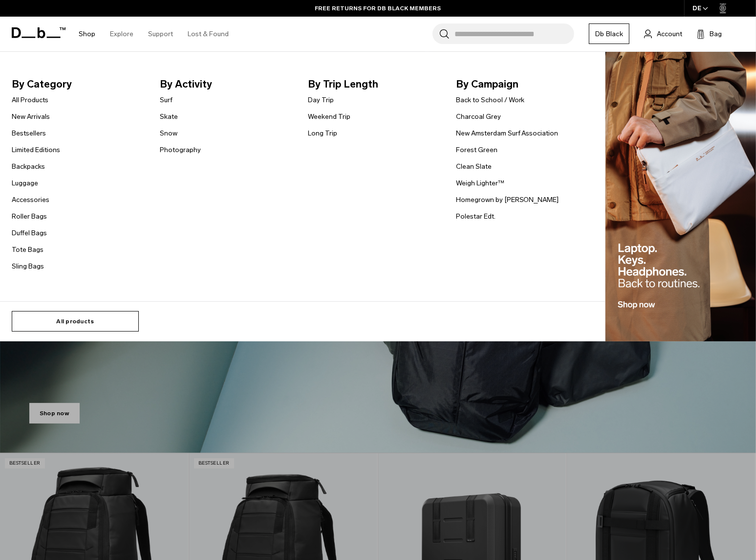 This screenshot has width=756, height=560. What do you see at coordinates (476, 150) in the screenshot?
I see `a: Forest Green` at bounding box center [476, 150].